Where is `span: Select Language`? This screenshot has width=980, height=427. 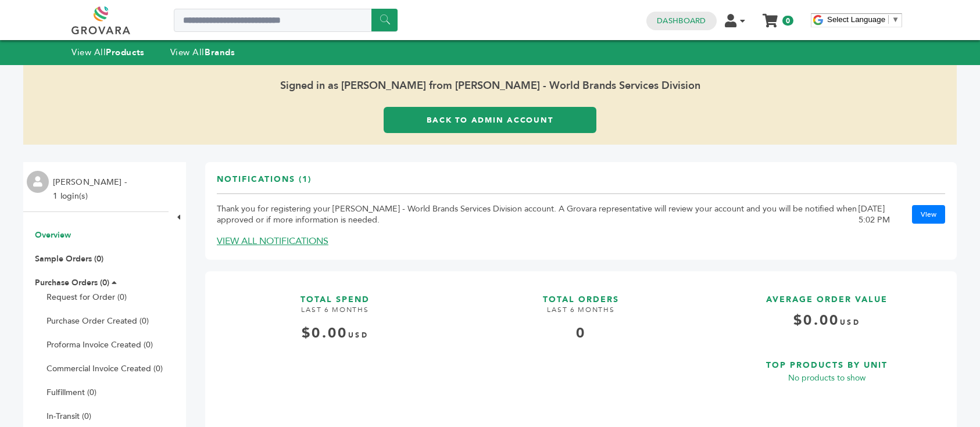 span: Select Language is located at coordinates (856, 19).